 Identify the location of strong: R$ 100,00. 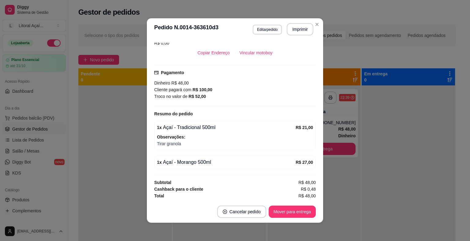
(202, 90).